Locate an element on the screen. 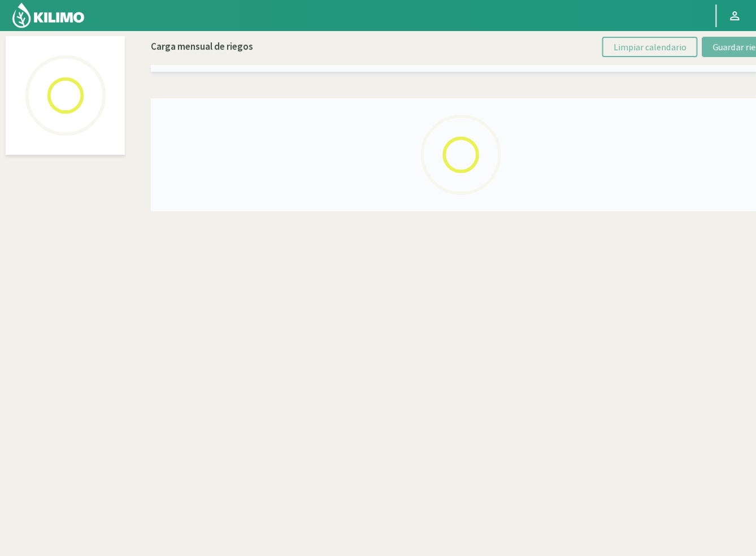 This screenshot has height=556, width=756. button: Limpiar calendario is located at coordinates (650, 47).